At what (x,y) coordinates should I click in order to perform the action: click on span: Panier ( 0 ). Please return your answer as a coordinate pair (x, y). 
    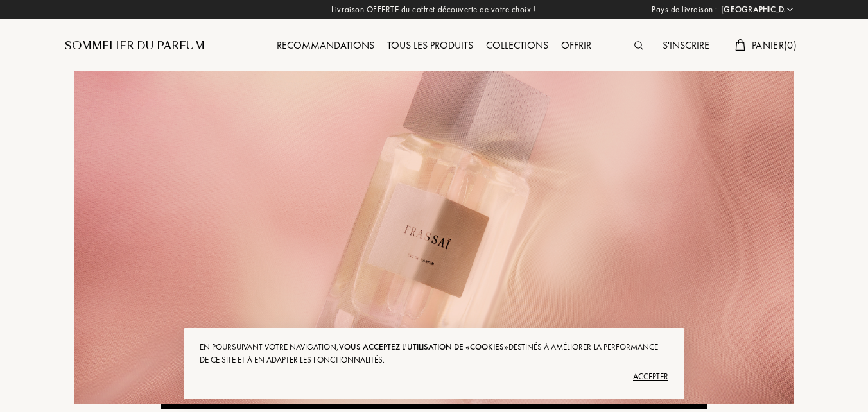
    Looking at the image, I should click on (774, 45).